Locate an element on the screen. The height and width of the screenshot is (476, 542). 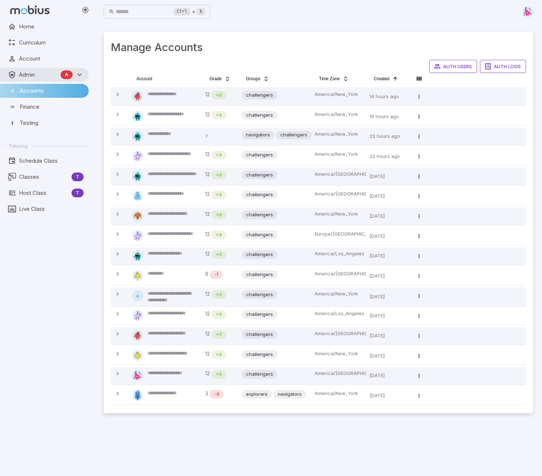
span: Live Class is located at coordinates (51, 209).